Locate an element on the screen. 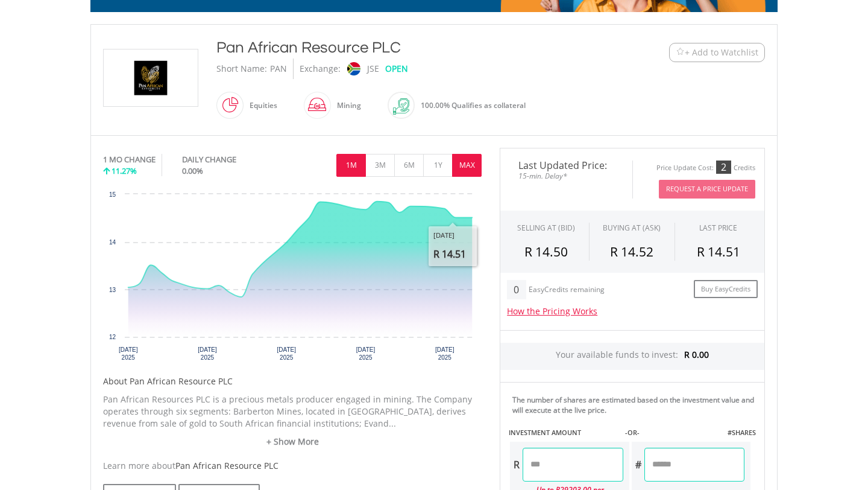 Image resolution: width=868 pixels, height=490 pixels. button: Watchlist + Add to Watchlist is located at coordinates (717, 53).